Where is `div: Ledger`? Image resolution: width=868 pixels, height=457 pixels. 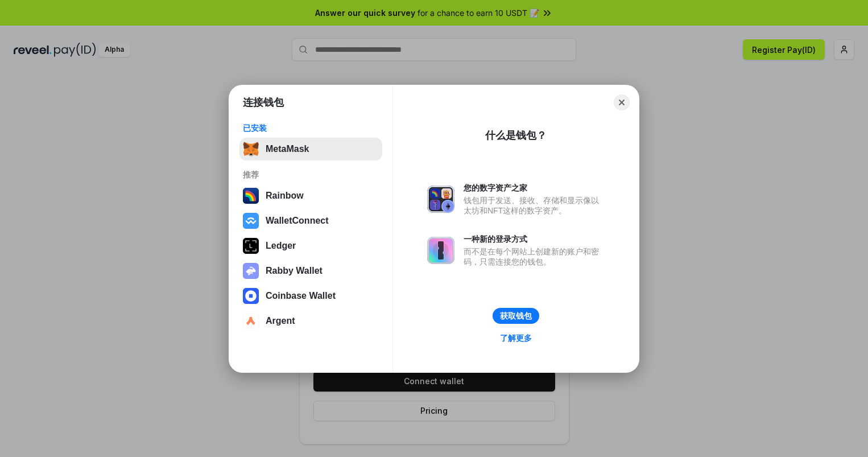 div: Ledger is located at coordinates (280, 245).